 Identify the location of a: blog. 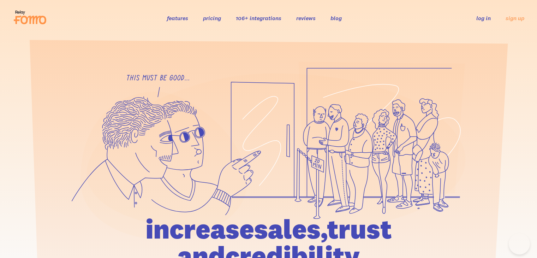
(336, 18).